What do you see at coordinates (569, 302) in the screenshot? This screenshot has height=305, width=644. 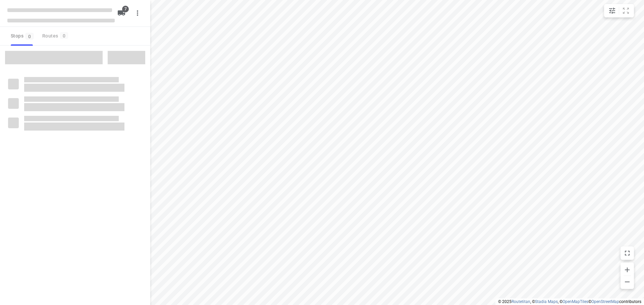 I see `li: © 2025 , © , © © contributors` at bounding box center [569, 302].